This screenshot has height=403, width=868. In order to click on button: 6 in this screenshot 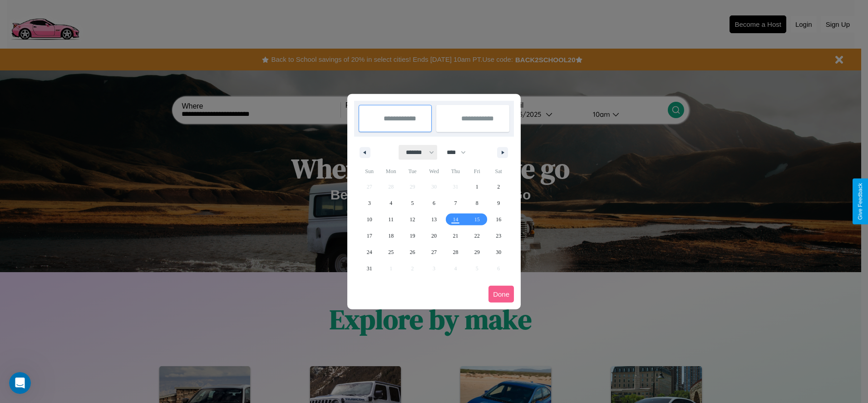, I will do `click(433, 203)`.